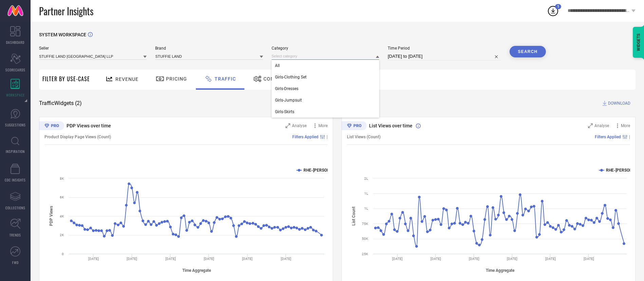 Image resolution: width=644 pixels, height=281 pixels. Describe the element at coordinates (366, 179) in the screenshot. I see `text: 2L` at that location.